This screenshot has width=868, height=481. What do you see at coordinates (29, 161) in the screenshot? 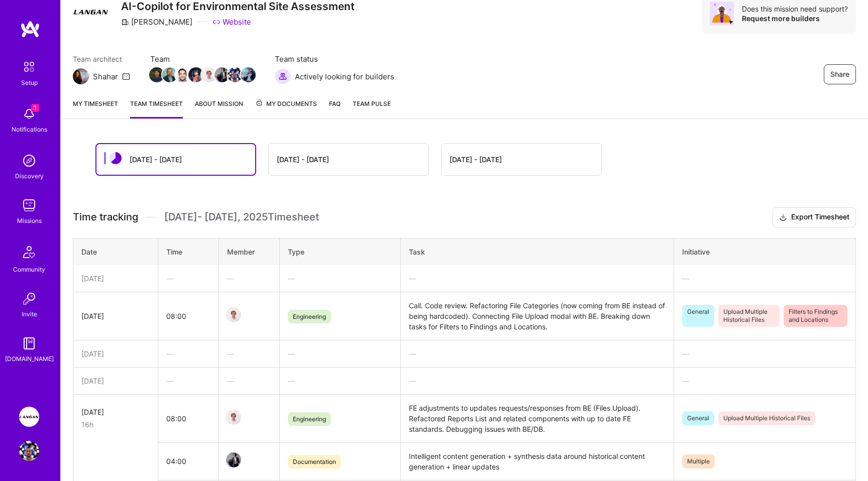
I see `img: discovery` at bounding box center [29, 161].